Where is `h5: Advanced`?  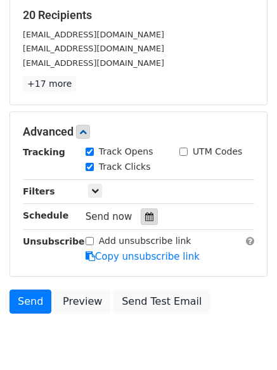 h5: Advanced is located at coordinates (138, 132).